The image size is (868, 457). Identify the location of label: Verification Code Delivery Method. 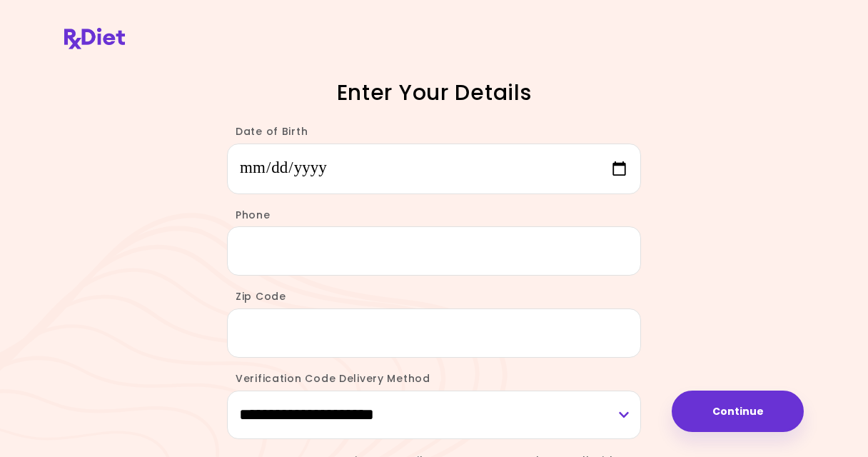
(328, 378).